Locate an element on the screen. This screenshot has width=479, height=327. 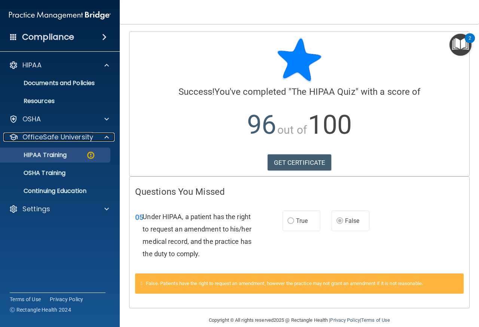
span: Ⓒ Rectangle Health 2024 is located at coordinates (40, 310).